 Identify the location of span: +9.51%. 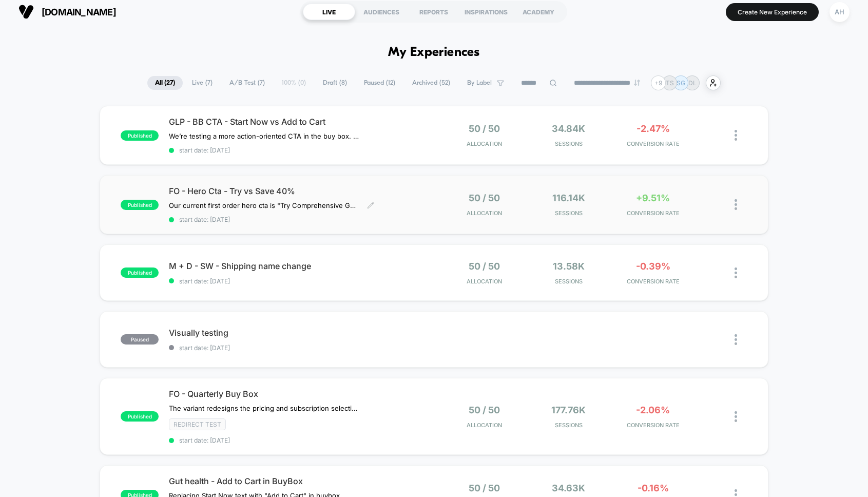
(653, 198).